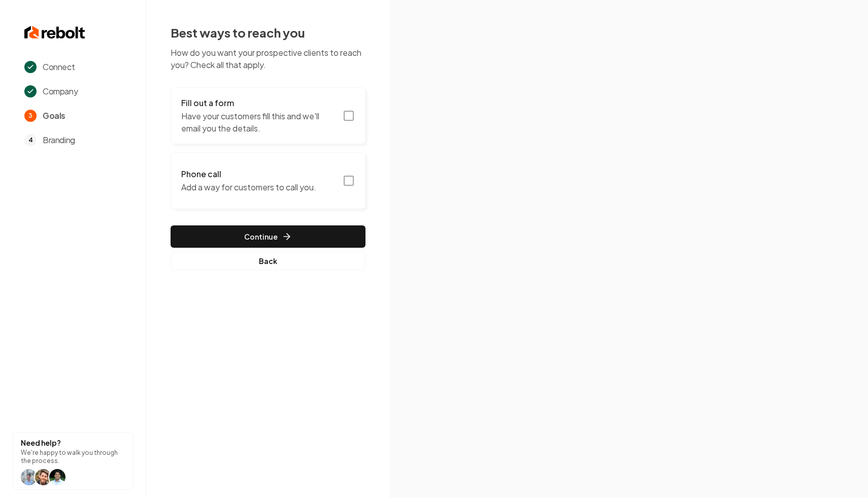  I want to click on h3: Fill out a form, so click(259, 103).